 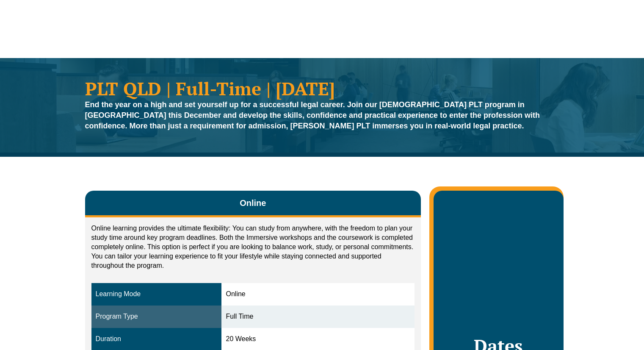 I want to click on div: Online, so click(x=318, y=294).